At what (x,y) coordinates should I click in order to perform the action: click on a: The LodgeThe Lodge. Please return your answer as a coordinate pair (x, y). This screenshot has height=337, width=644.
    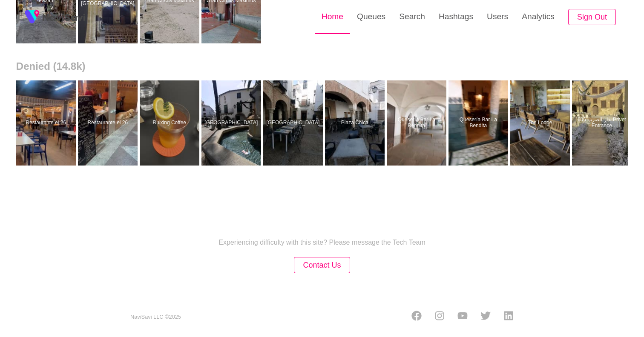
    Looking at the image, I should click on (541, 123).